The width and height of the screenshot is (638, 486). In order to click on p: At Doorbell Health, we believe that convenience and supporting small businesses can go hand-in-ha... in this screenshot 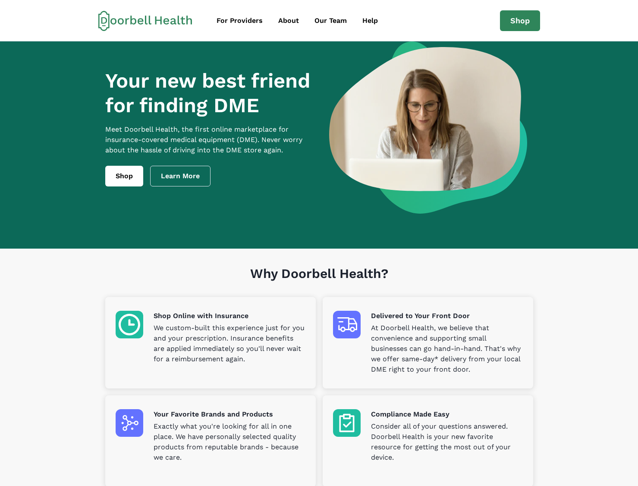, I will do `click(447, 349)`.